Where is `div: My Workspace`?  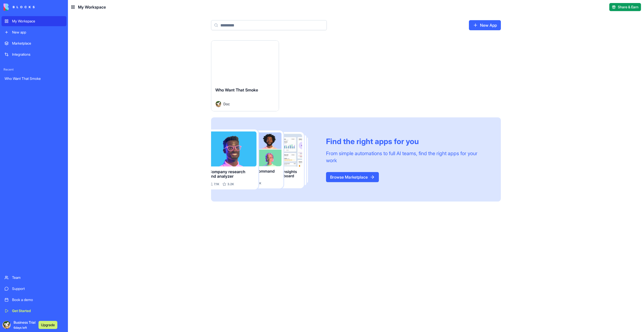 div: My Workspace is located at coordinates (38, 21).